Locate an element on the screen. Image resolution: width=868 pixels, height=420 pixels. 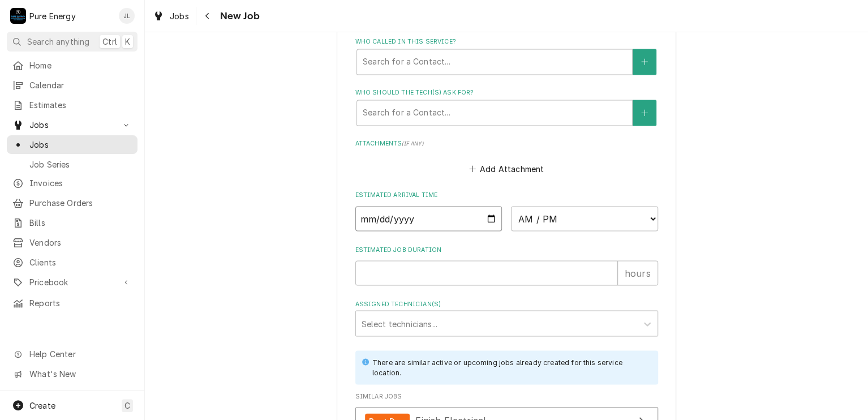
a: Estimates is located at coordinates (72, 105).